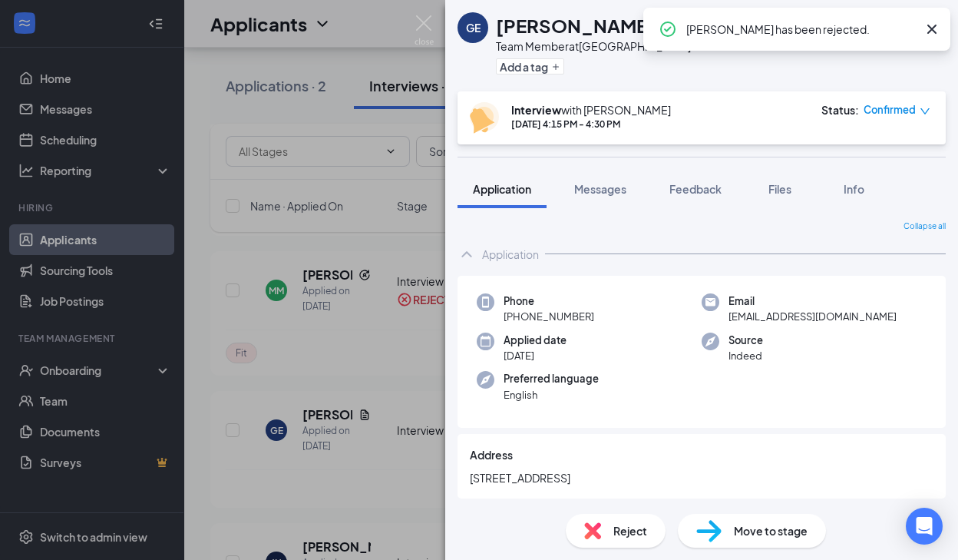  Describe the element at coordinates (467, 254) in the screenshot. I see `svg: ChevronUp` at that location.